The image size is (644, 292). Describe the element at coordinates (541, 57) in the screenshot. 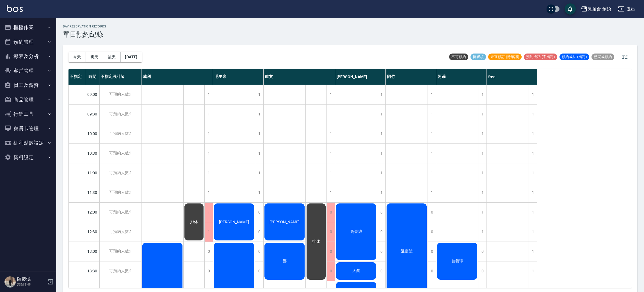

I see `span: 預約成功 (不指定)` at that location.